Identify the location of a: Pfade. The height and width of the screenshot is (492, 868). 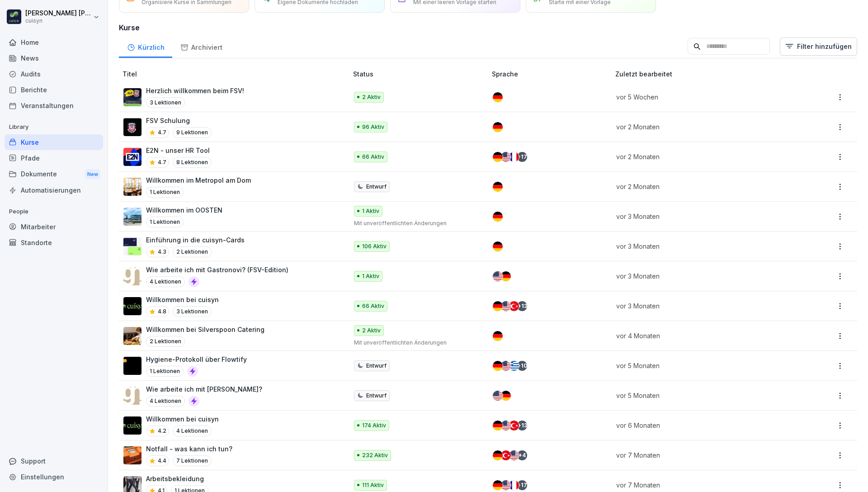
(54, 158).